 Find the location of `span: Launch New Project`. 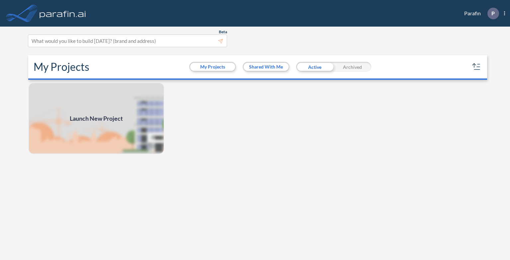

span: Launch New Project is located at coordinates (96, 118).